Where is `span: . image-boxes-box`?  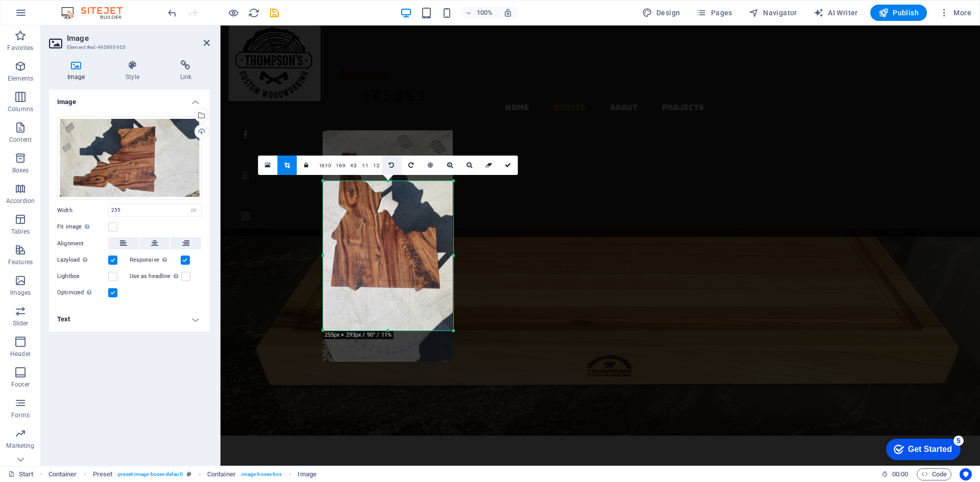 span: . image-boxes-box is located at coordinates (261, 475).